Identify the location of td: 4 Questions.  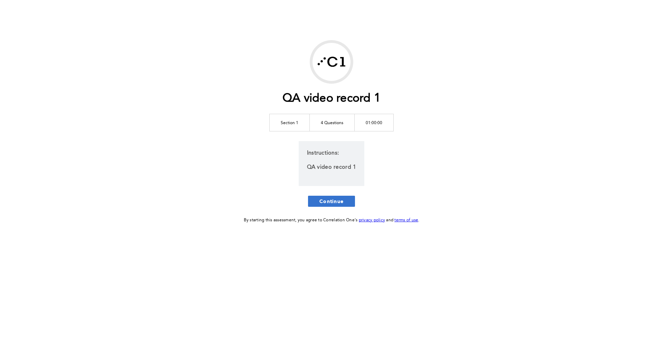
(332, 122).